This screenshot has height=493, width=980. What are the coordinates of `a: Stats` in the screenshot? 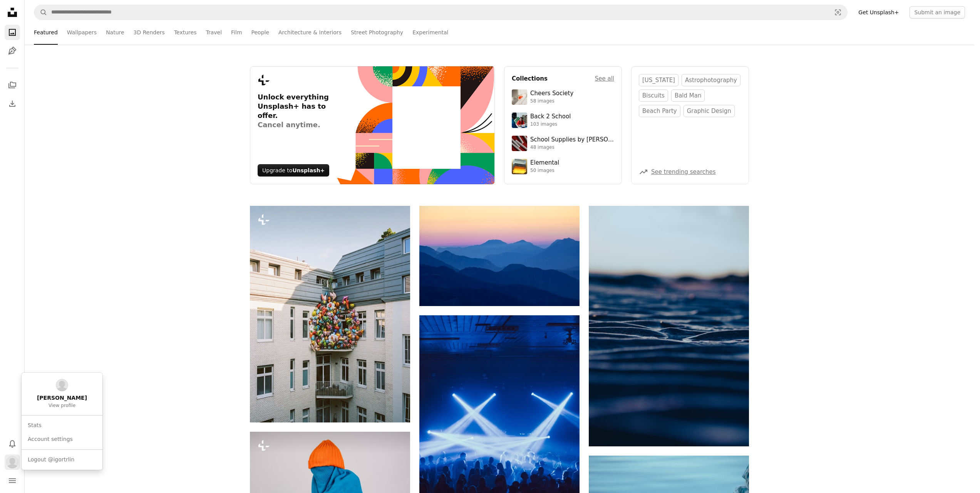 It's located at (62, 426).